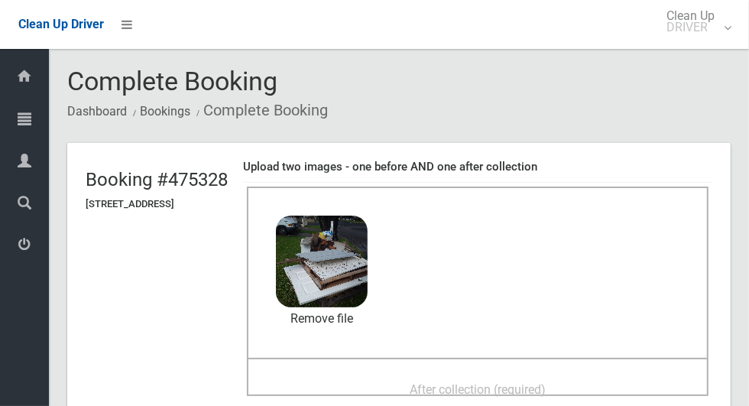 This screenshot has height=406, width=749. What do you see at coordinates (165, 111) in the screenshot?
I see `a: Bookings` at bounding box center [165, 111].